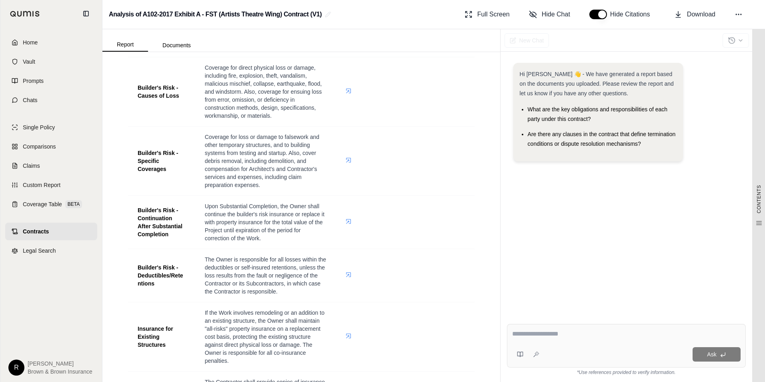  I want to click on span: Builder's Risk - Continuation After Substantial Completion, so click(160, 222).